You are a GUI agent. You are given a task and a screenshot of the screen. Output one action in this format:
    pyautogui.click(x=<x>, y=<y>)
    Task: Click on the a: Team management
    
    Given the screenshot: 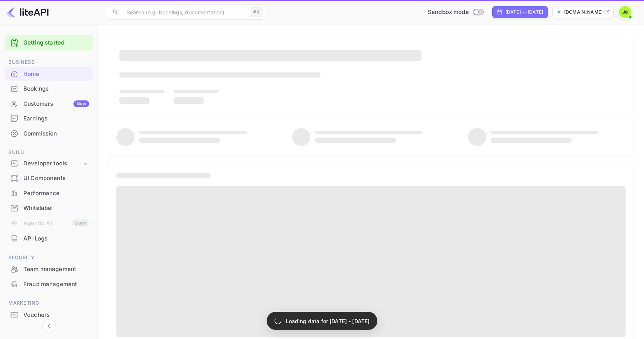 What is the action you would take?
    pyautogui.click(x=49, y=269)
    